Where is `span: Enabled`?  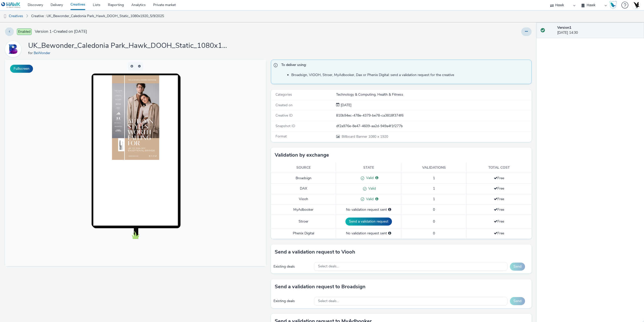
span: Enabled is located at coordinates (24, 31).